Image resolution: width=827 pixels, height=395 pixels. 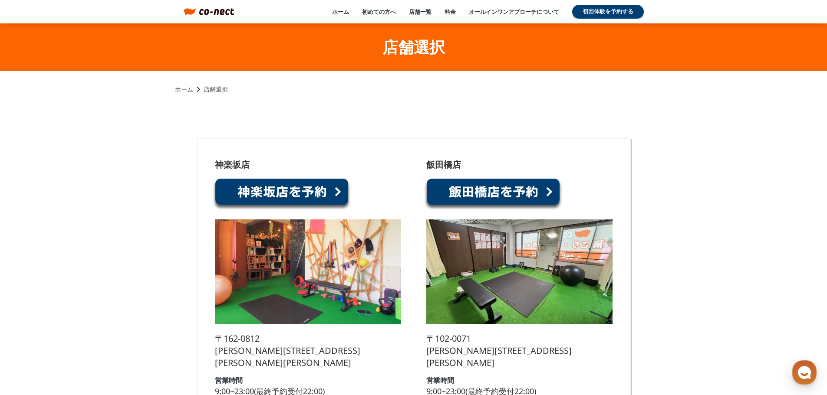 I want to click on a: 料金, so click(x=450, y=12).